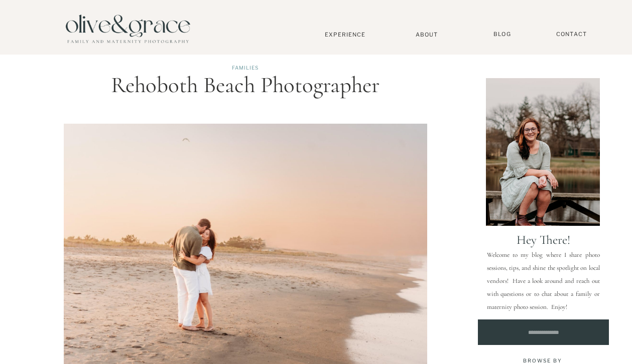  What do you see at coordinates (245, 68) in the screenshot?
I see `a: Families` at bounding box center [245, 68].